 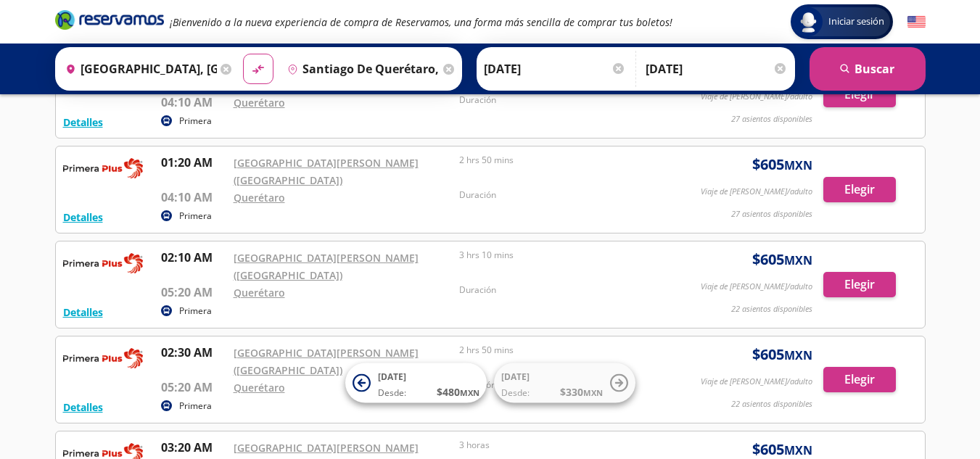 I want to click on input: Opcional, so click(x=717, y=69).